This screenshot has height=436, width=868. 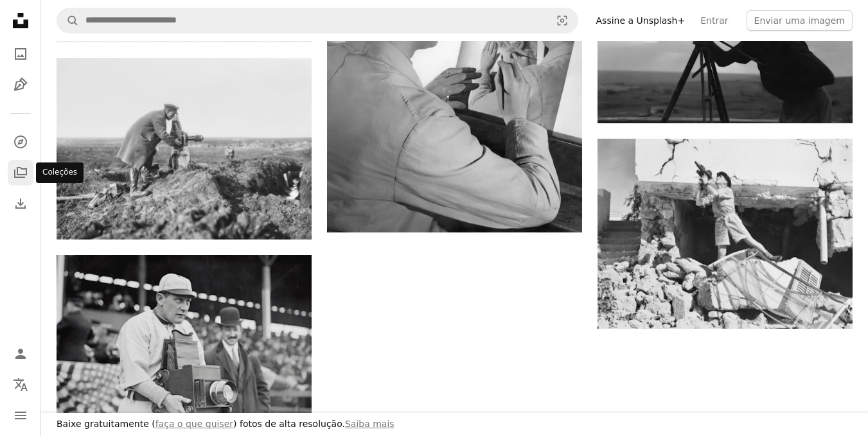 What do you see at coordinates (640, 20) in the screenshot?
I see `a: Assine a Unsplash+` at bounding box center [640, 20].